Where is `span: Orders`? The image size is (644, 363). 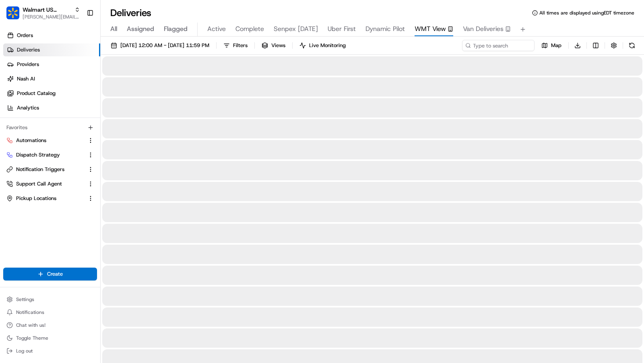
span: Orders is located at coordinates (25, 35).